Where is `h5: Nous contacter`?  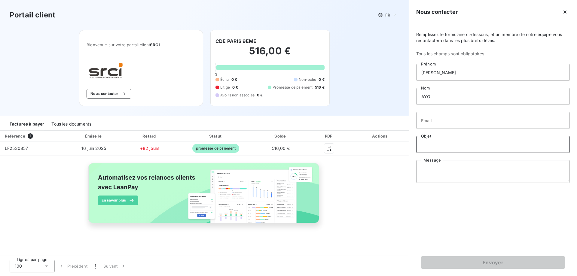
h5: Nous contacter is located at coordinates (437, 12).